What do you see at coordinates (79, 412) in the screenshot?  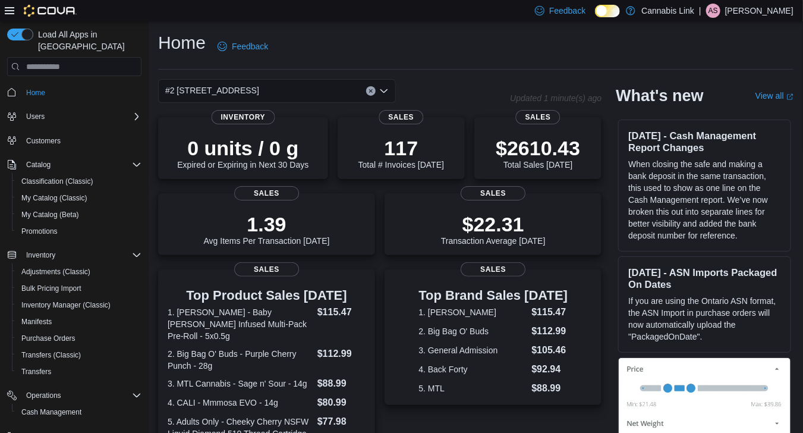 I see `button: Cash Management` at bounding box center [79, 412].